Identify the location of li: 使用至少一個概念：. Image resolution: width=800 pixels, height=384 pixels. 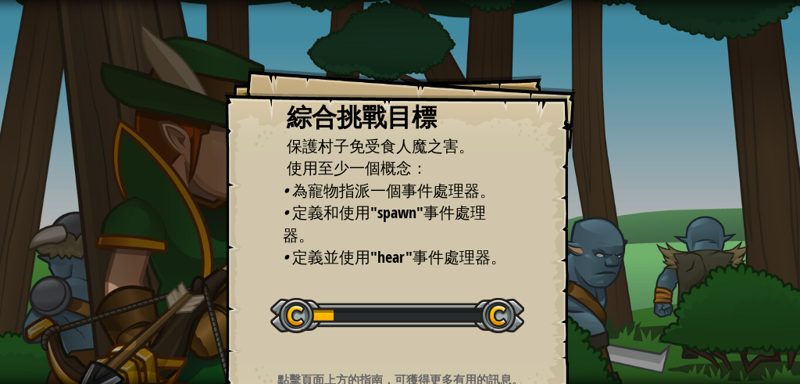
(388, 168).